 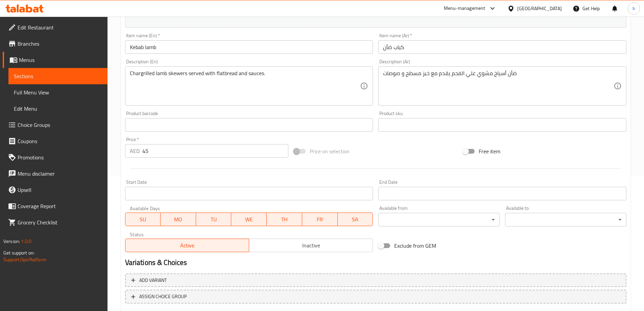 What do you see at coordinates (320, 219) in the screenshot?
I see `span: FR` at bounding box center [320, 219].